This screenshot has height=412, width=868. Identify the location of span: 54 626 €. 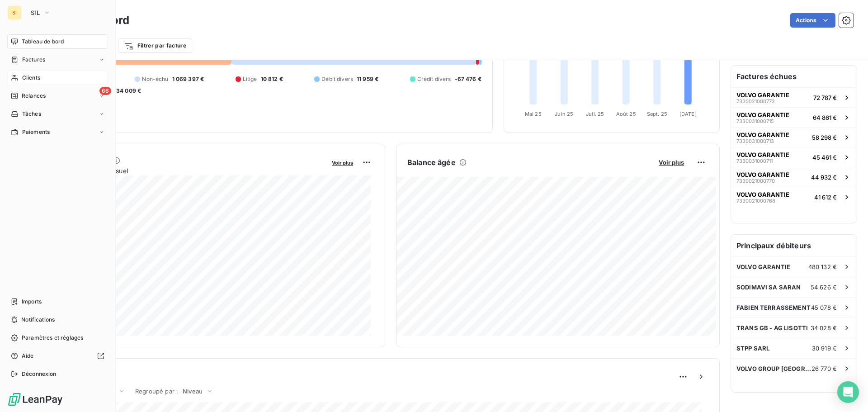
(824, 287).